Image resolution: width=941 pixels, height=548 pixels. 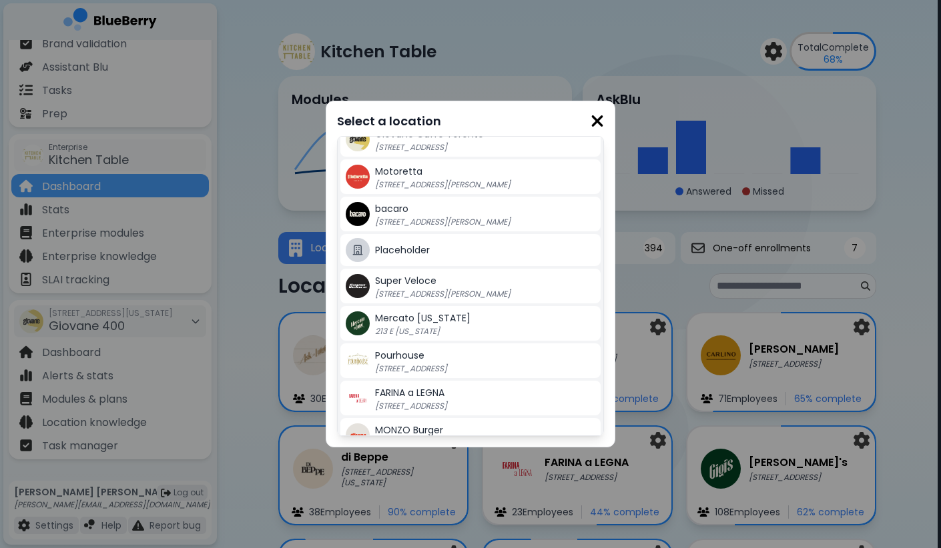 What do you see at coordinates (406, 281) in the screenshot?
I see `span: Super Veloce` at bounding box center [406, 281].